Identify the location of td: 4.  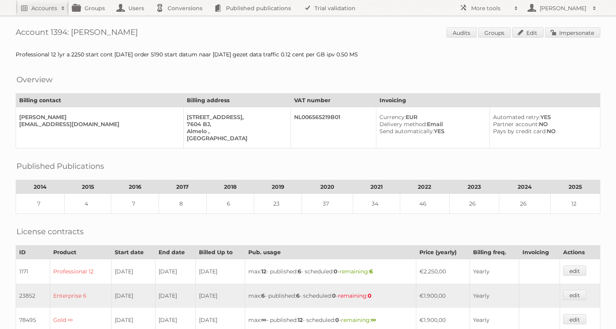
(88, 204).